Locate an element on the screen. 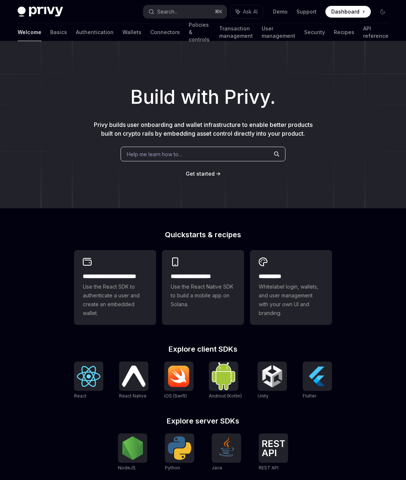  span: Python is located at coordinates (172, 468).